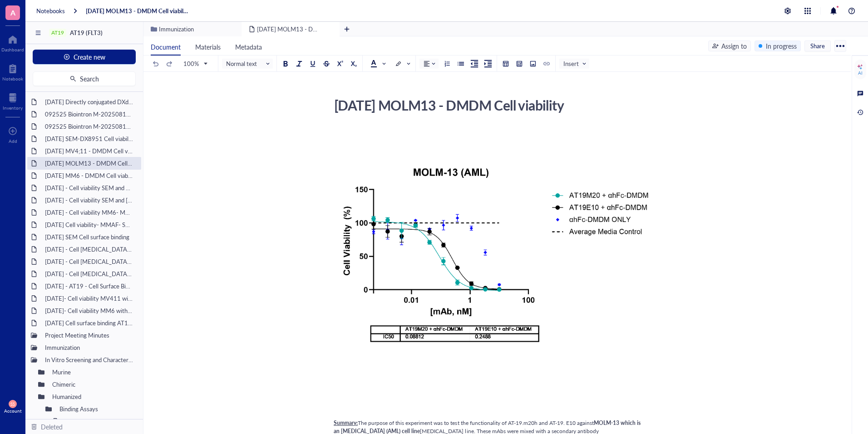  Describe the element at coordinates (13, 13) in the screenshot. I see `span: A` at that location.